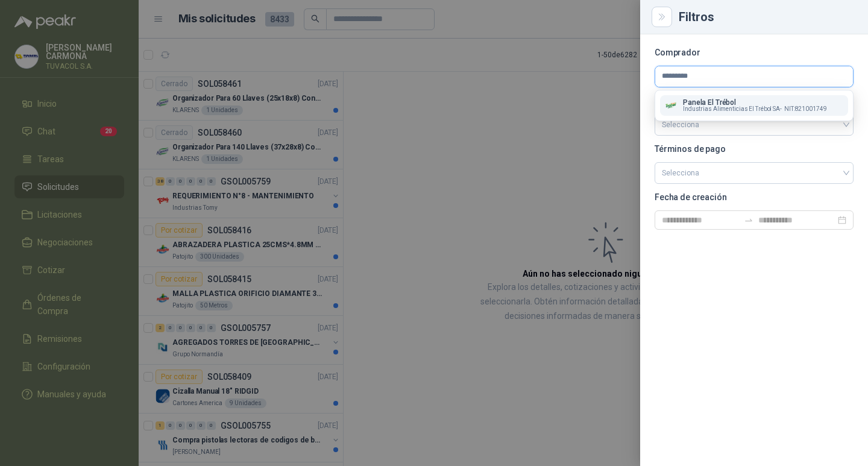 The width and height of the screenshot is (868, 466). What do you see at coordinates (755, 103) in the screenshot?
I see `p: Panela El Trébol` at bounding box center [755, 103].